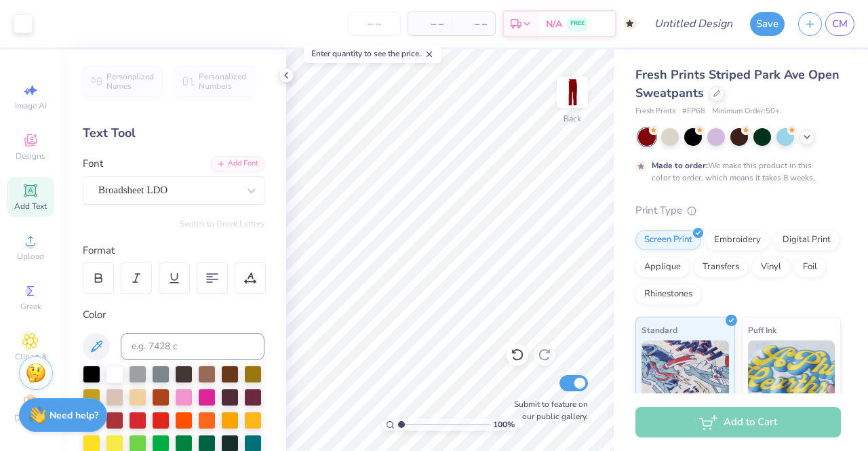  Describe the element at coordinates (547, 410) in the screenshot. I see `label: Submit to feature on our public gallery.` at that location.